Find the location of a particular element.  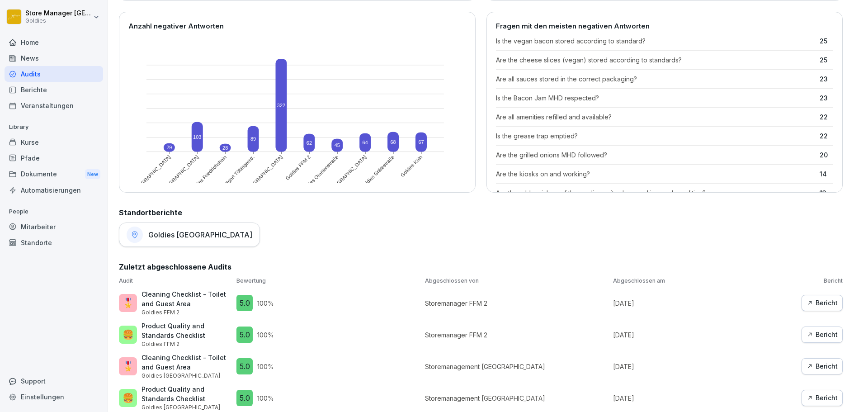

text: Goldies Köln is located at coordinates (412, 165).